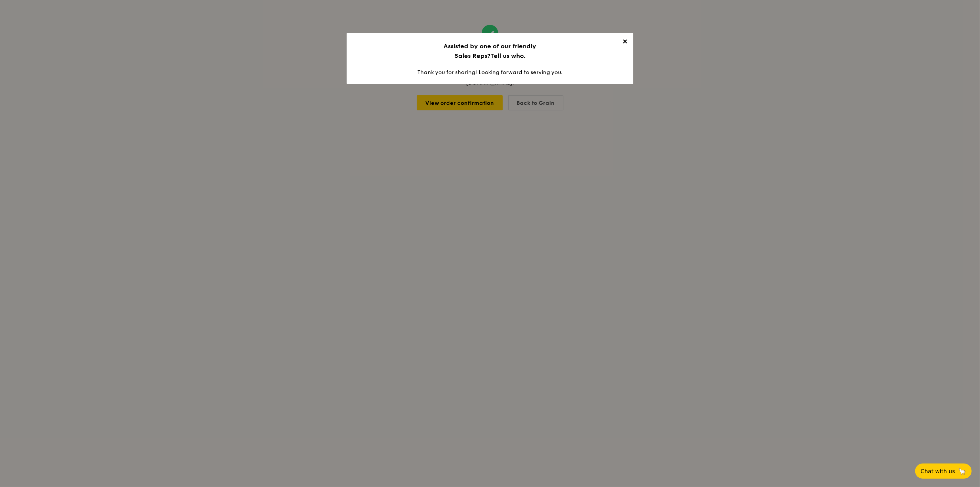 The image size is (980, 487). What do you see at coordinates (943, 471) in the screenshot?
I see `button: Chat with us🦙` at bounding box center [943, 471].